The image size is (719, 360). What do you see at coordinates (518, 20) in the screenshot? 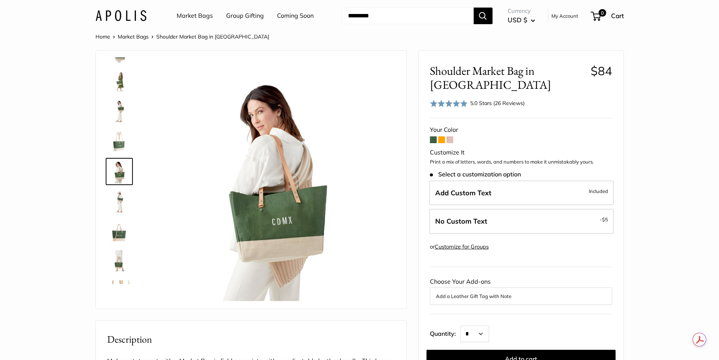
I see `span: USD $` at bounding box center [518, 20].